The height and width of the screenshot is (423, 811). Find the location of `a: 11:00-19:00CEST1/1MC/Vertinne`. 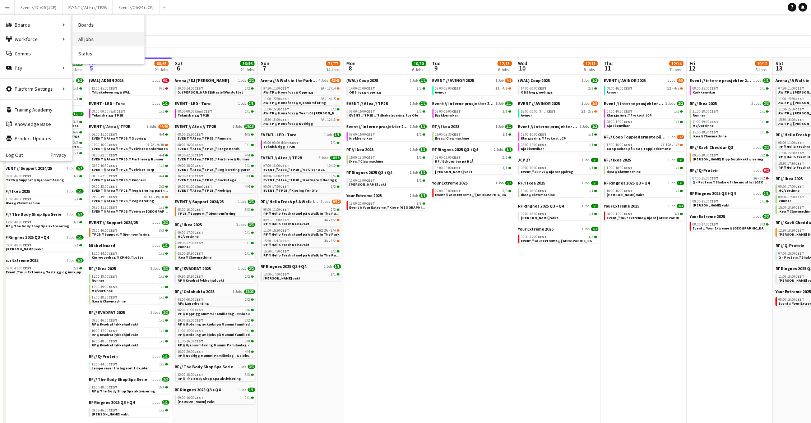

a: 11:00-19:00CEST1/1MC/Vertinne is located at coordinates (731, 123).